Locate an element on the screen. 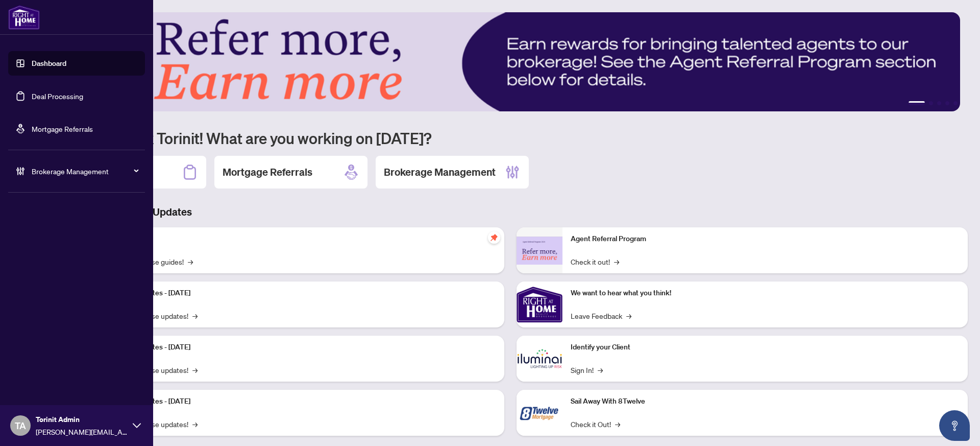  img: We want to hear what you think! is located at coordinates (540, 305).